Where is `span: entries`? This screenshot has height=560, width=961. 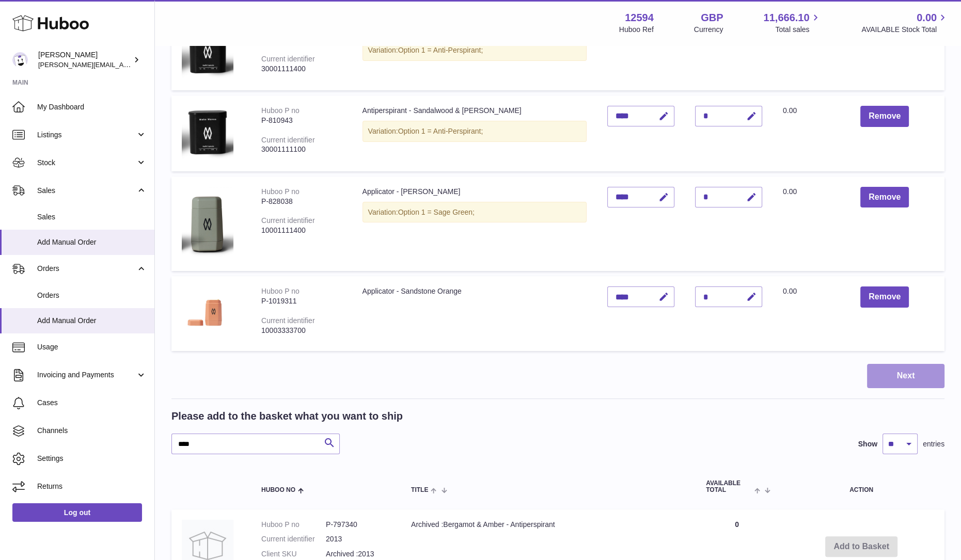
span: entries is located at coordinates (934, 444).